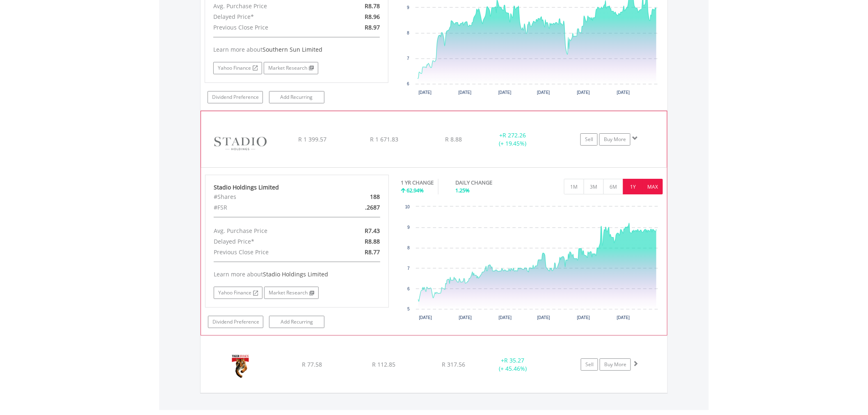  I want to click on span: 62.94%, so click(416, 190).